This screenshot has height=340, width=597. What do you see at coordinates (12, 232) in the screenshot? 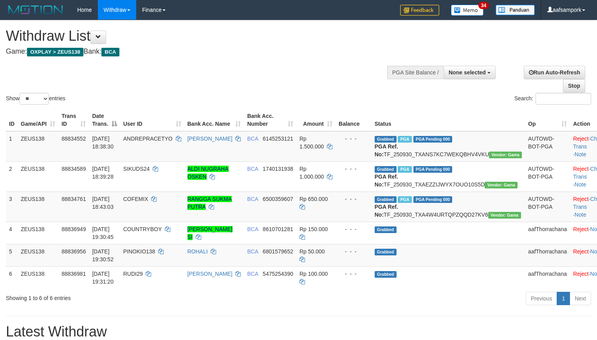
I see `td: 4` at bounding box center [12, 232].